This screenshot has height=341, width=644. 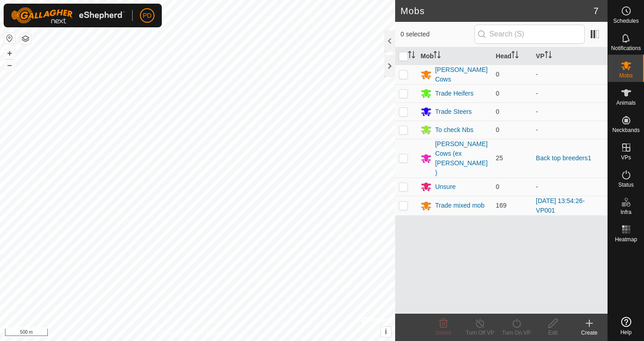 I want to click on span: 25, so click(x=500, y=158).